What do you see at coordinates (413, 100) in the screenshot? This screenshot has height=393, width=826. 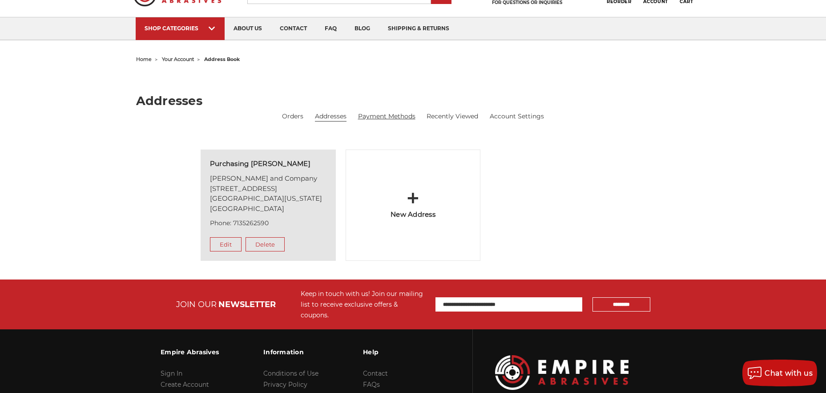 I see `h2: Addresses` at bounding box center [413, 100].